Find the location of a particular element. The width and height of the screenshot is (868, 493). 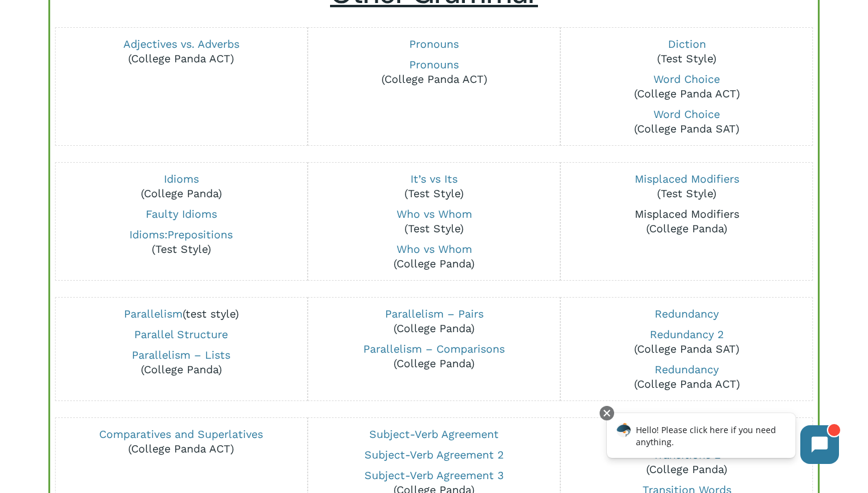

a: Subject-Verb Agreement 2 is located at coordinates (434, 454).